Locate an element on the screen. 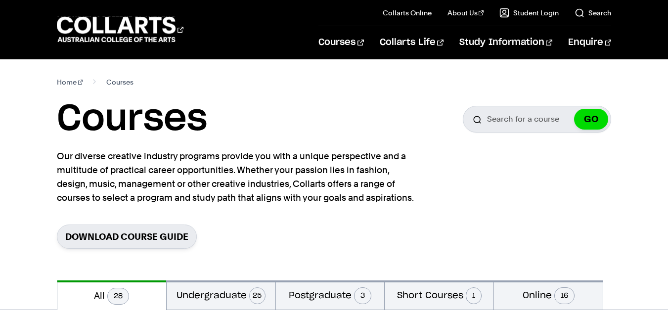 The height and width of the screenshot is (317, 668). span: 25 is located at coordinates (257, 296).